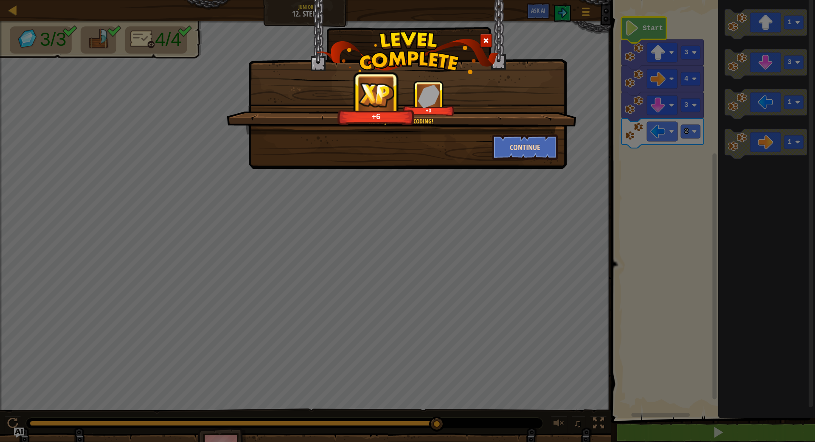 This screenshot has height=442, width=815. Describe the element at coordinates (407, 53) in the screenshot. I see `img: level_complete.png` at that location.